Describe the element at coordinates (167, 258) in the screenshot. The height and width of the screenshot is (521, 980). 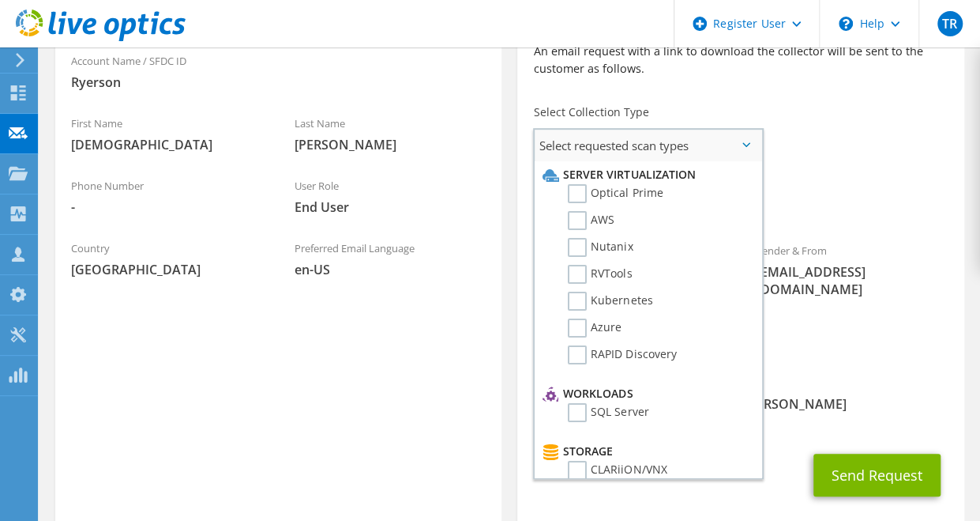
I see `div: Country` at that location.